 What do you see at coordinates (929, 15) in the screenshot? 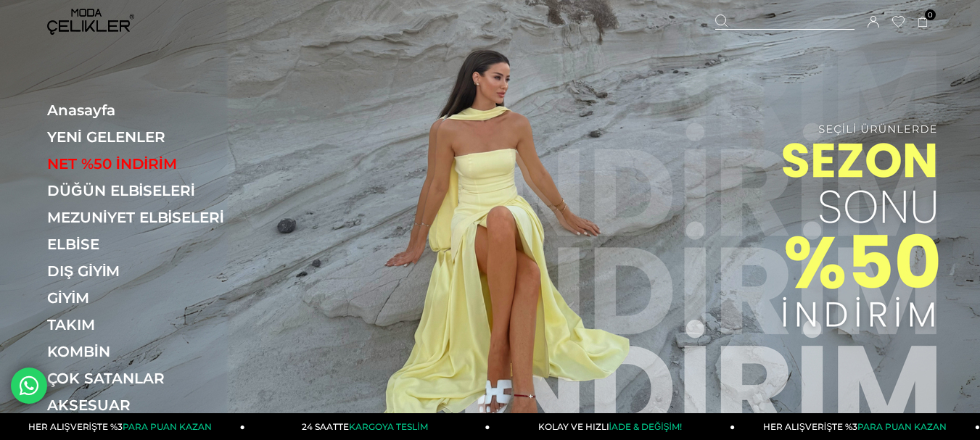
I see `span: 0` at bounding box center [929, 15].